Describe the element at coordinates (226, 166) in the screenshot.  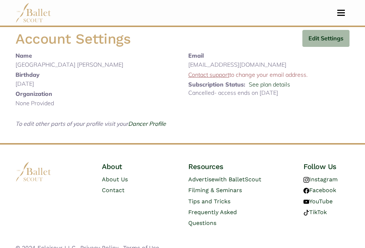
I see `h4: Resources` at that location.